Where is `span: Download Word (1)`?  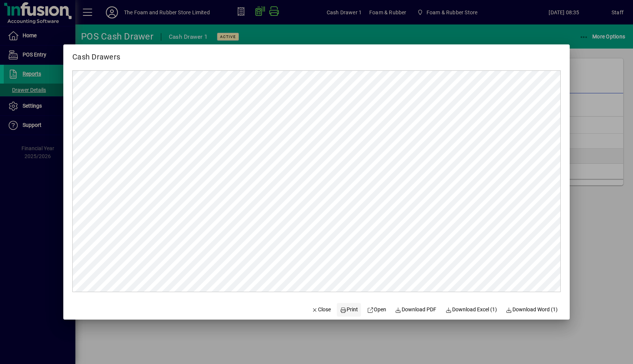 span: Download Word (1) is located at coordinates (532, 309).